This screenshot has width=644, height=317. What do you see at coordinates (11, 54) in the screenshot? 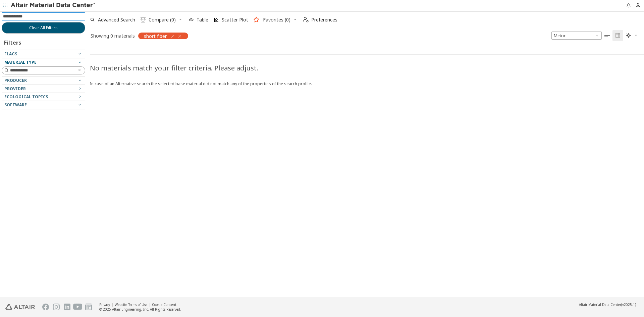
I see `span: Flags` at bounding box center [11, 54].